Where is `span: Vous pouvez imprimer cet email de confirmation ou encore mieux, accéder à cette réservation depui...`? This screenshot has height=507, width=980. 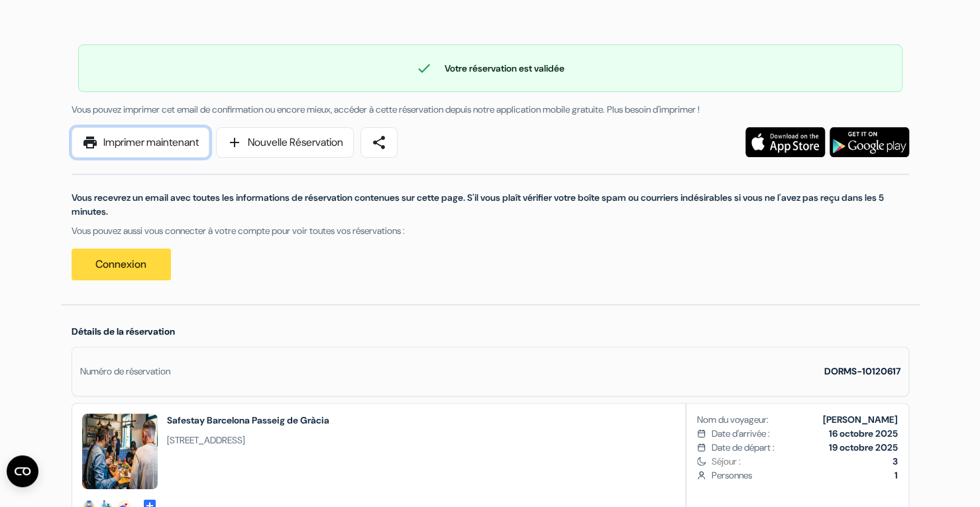 span: Vous pouvez imprimer cet email de confirmation ou encore mieux, accéder à cette réservation depui... is located at coordinates (386, 110).